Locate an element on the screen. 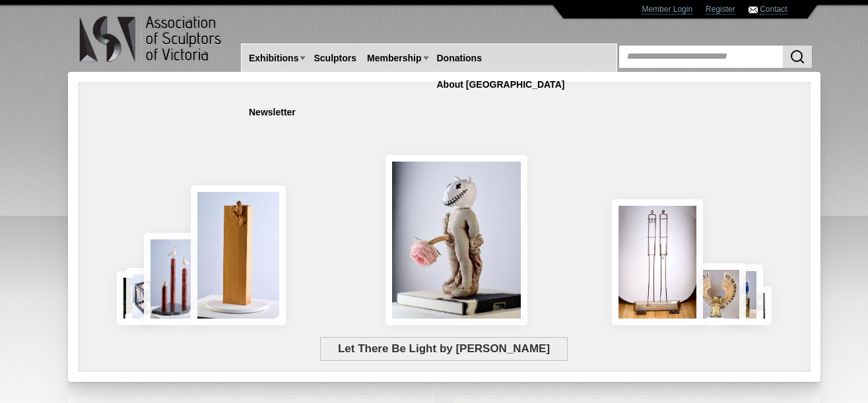 The image size is (868, 403). a: Newsletter is located at coordinates (272, 112).